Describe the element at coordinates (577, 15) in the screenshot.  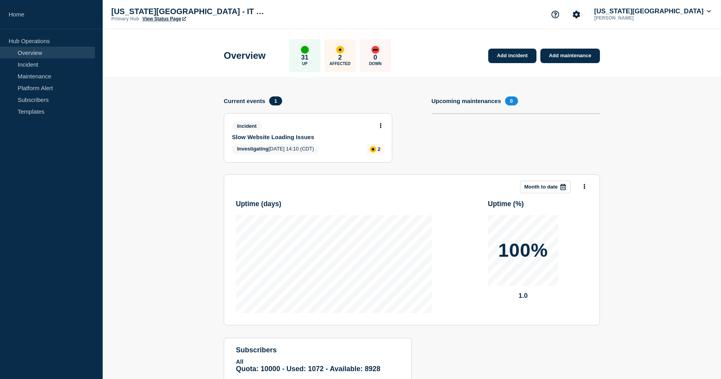
I see `button: Account settings` at that location.